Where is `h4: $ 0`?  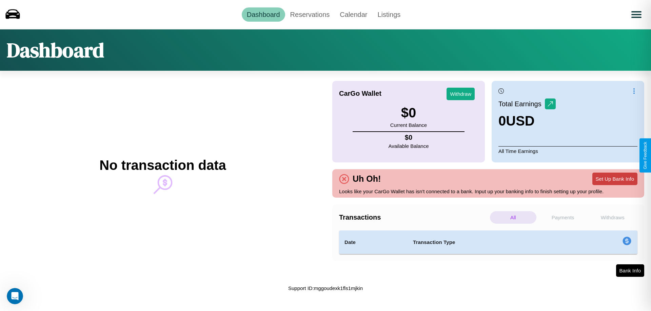 h4: $ 0 is located at coordinates (408, 138).